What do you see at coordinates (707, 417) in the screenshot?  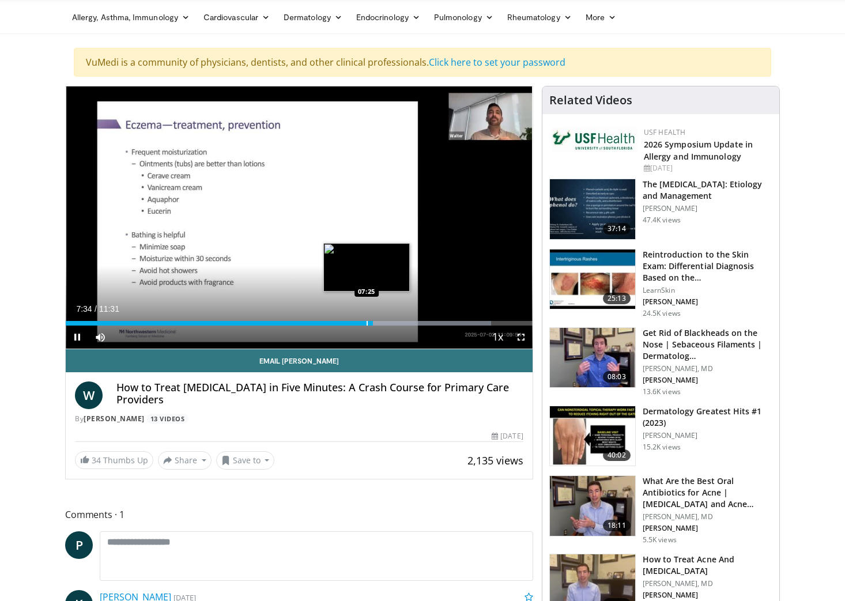 I see `h3: Dermatology Greatest Hits #1 (2023)` at bounding box center [707, 417].